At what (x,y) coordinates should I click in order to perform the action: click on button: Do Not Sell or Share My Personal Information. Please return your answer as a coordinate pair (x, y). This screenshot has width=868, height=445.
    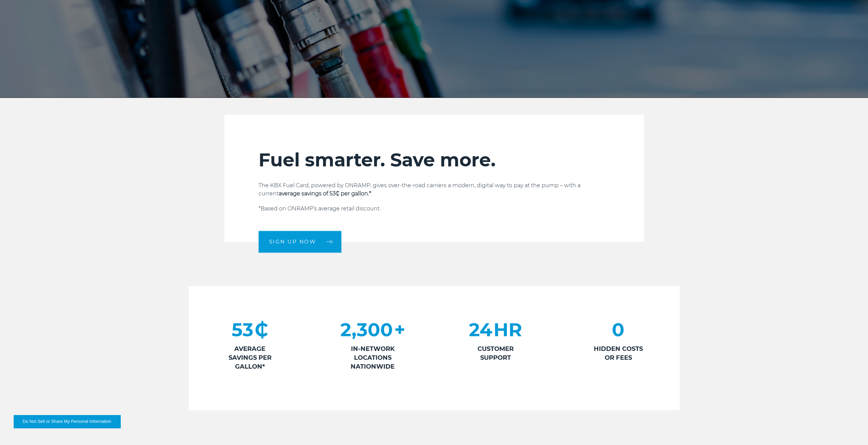
    Looking at the image, I should click on (67, 421).